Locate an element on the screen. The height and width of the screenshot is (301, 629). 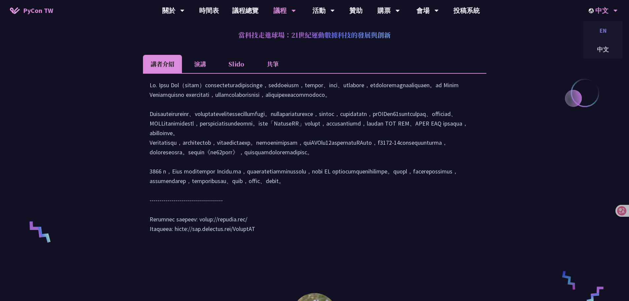
img: Locale Icon is located at coordinates (592, 11).